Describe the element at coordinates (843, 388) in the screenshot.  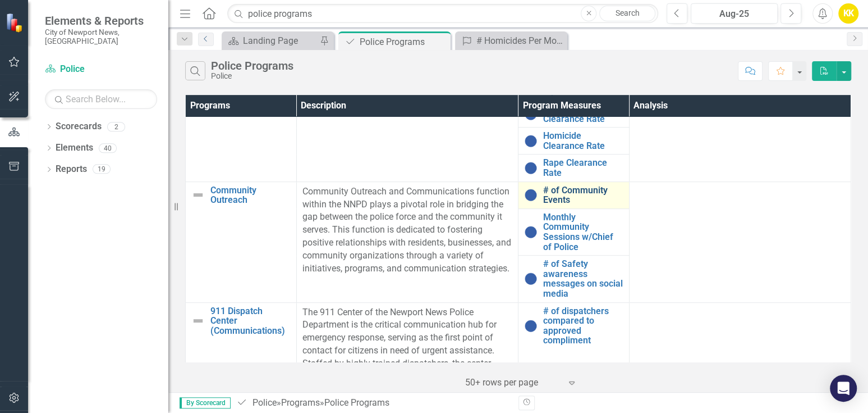
I see `div: Open Intercom Messenger` at that location.